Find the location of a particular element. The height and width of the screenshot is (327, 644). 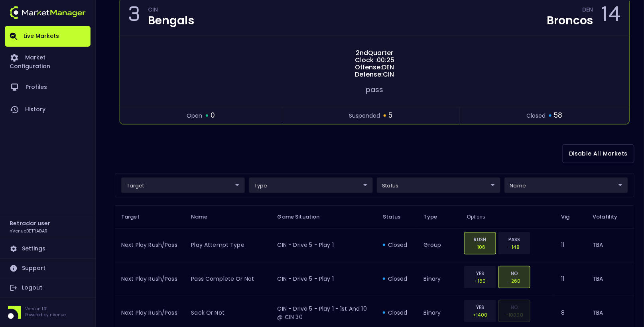

div: Broncos is located at coordinates (570, 21).